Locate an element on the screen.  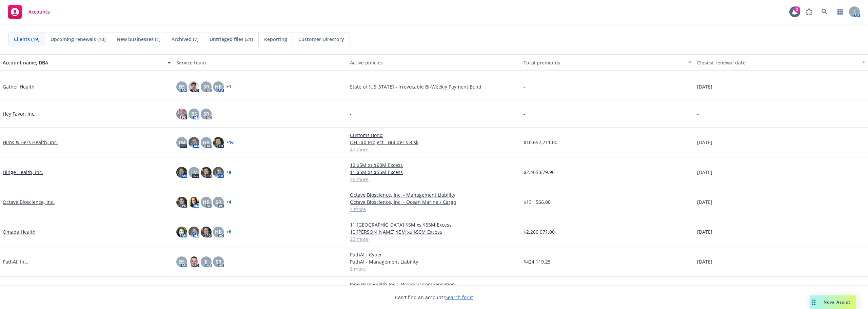
a: Omada Health is located at coordinates (19, 231).